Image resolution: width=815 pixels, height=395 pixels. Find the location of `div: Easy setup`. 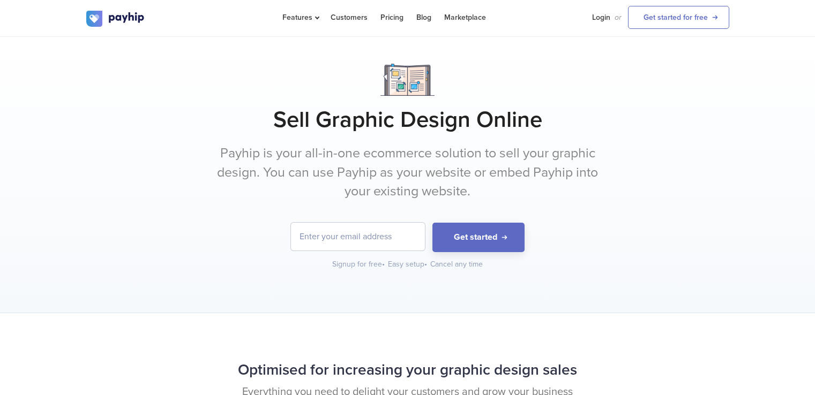

div: Easy setup is located at coordinates (408, 265).